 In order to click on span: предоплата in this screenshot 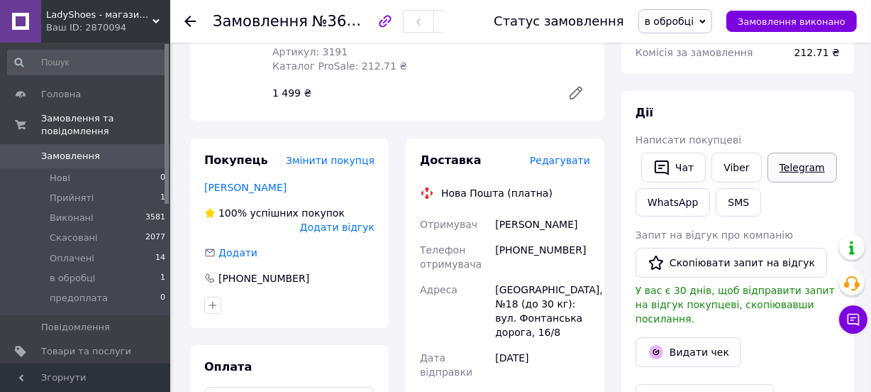, I will do `click(79, 298)`.